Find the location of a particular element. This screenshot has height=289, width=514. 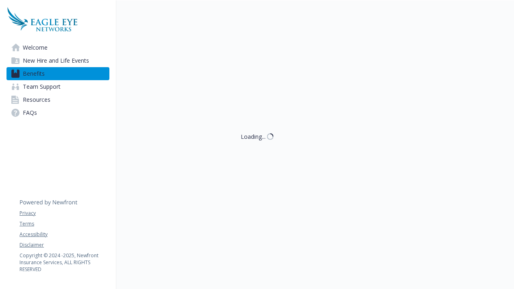

p: Copyright © 2024 - 2025 , Newfront Insurance Services, ALL RIGHTS RESERVED is located at coordinates (64, 262).